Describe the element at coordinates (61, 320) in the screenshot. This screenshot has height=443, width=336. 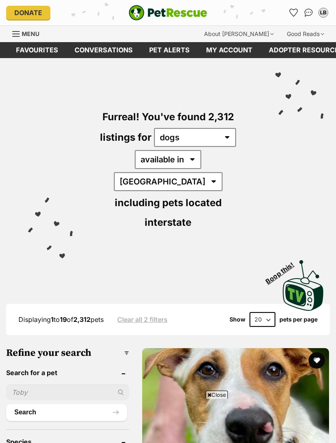
I see `span: Displaying to of pets` at that location.